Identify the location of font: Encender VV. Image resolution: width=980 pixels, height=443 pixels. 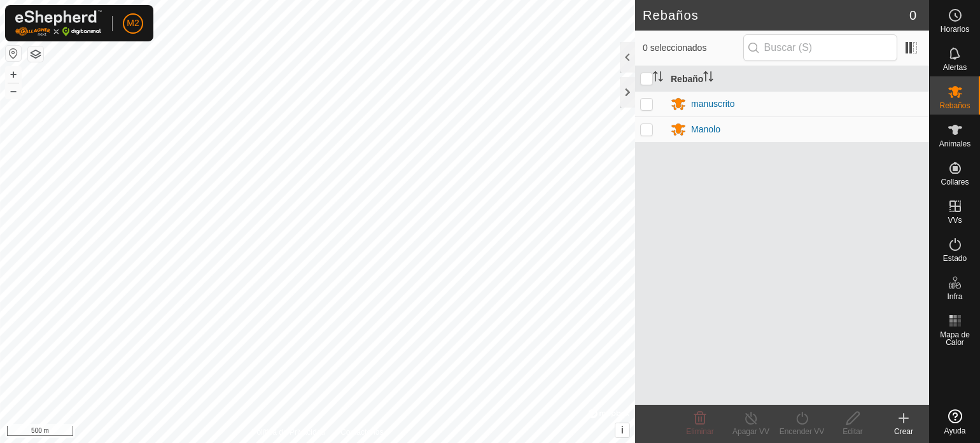
(802, 431).